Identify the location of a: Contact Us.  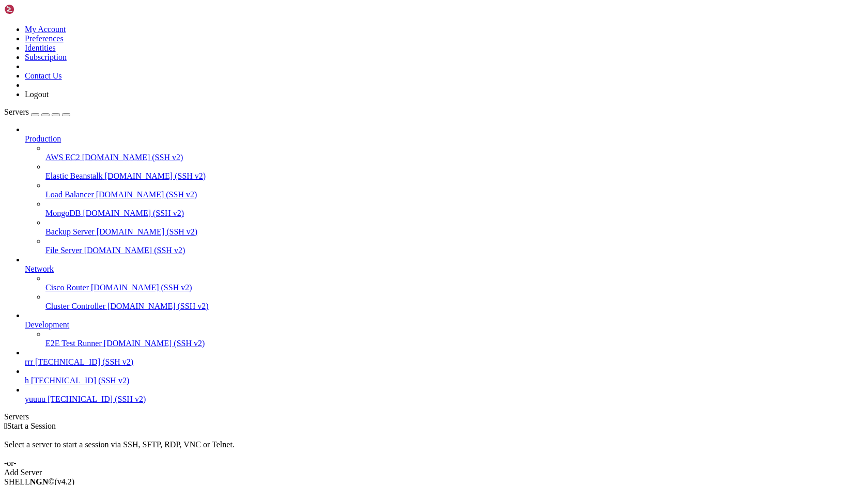
(44, 75).